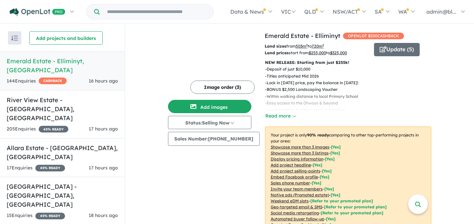  Describe the element at coordinates (348, 63) in the screenshot. I see `p: NEW RELEASE: Starting from just $255k!` at that location.